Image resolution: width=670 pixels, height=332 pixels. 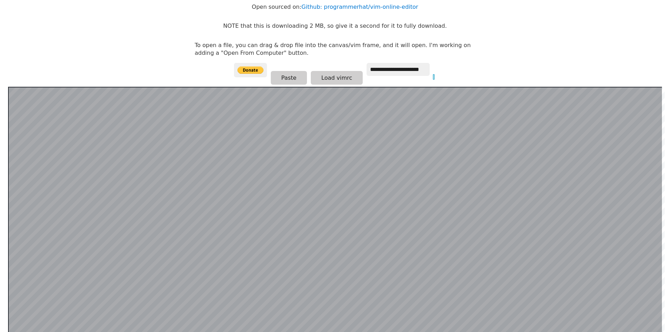 What do you see at coordinates (335, 26) in the screenshot?
I see `p: NOTE that this is downloading 2 MB, so give it a second for it to fully download.` at bounding box center [335, 26].